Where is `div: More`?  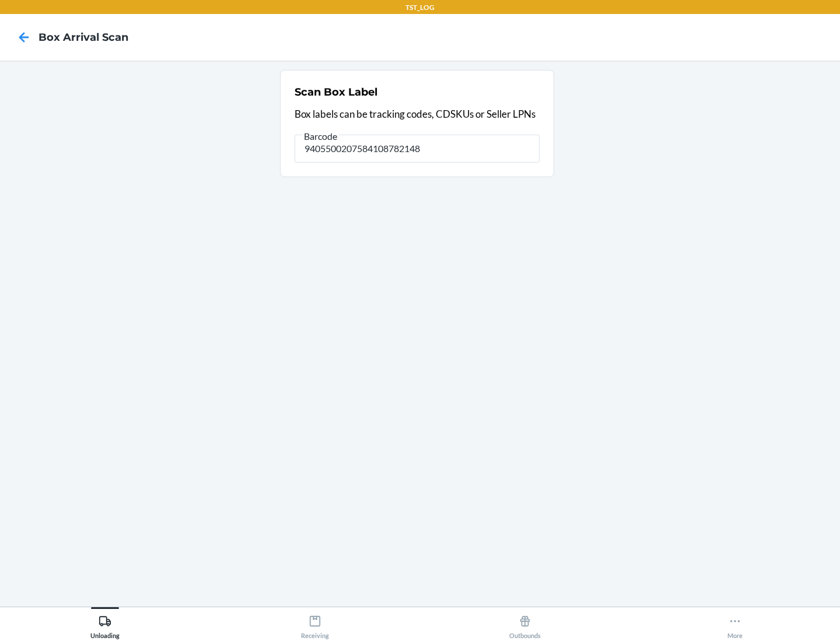
div: More is located at coordinates (735, 625).